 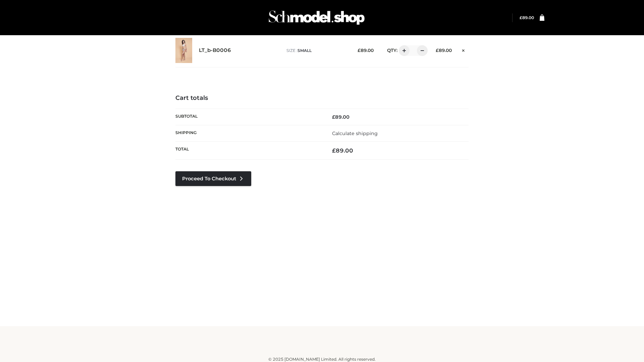 I want to click on div: QTY:, so click(x=402, y=51).